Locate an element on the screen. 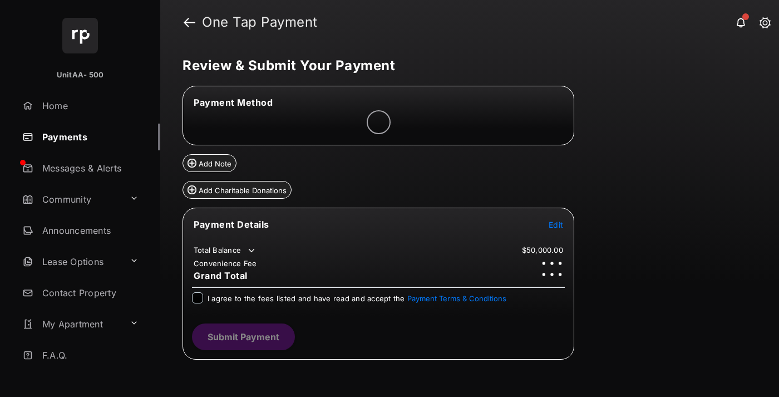  button: Add Note is located at coordinates (209, 163).